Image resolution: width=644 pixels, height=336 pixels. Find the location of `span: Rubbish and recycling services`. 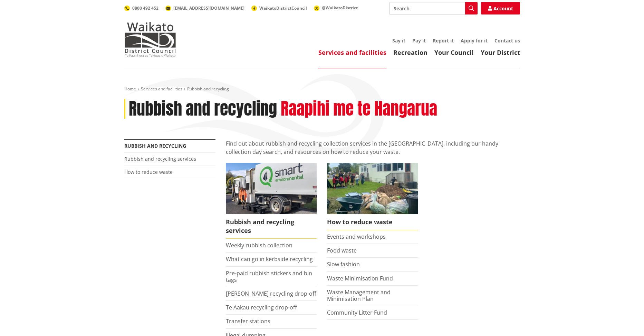

span: Rubbish and recycling services is located at coordinates (271, 226).